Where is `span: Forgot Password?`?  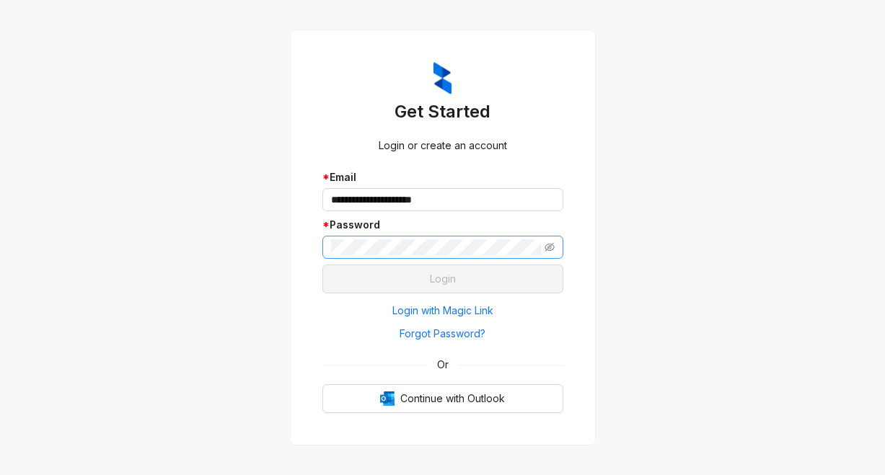 span: Forgot Password? is located at coordinates (442, 334).